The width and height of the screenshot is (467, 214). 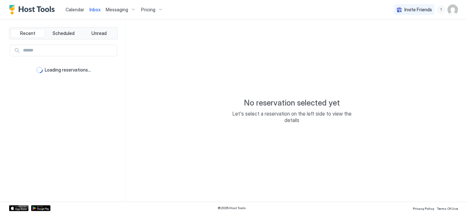 What do you see at coordinates (453, 10) in the screenshot?
I see `div: User profile` at bounding box center [453, 10].